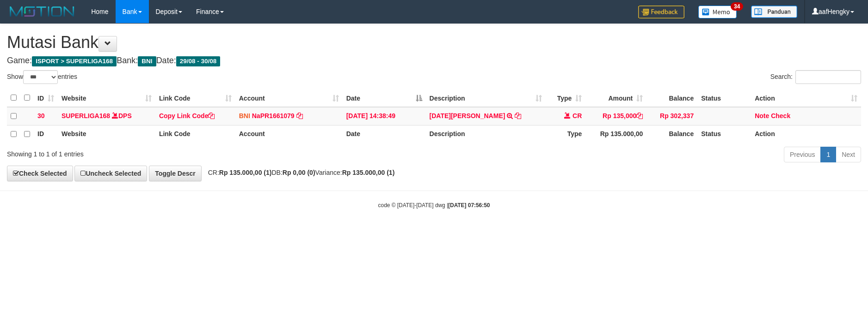 This screenshot has height=334, width=868. Describe the element at coordinates (300, 116) in the screenshot. I see `a: Copy NaPR1661079 to clipboard` at that location.